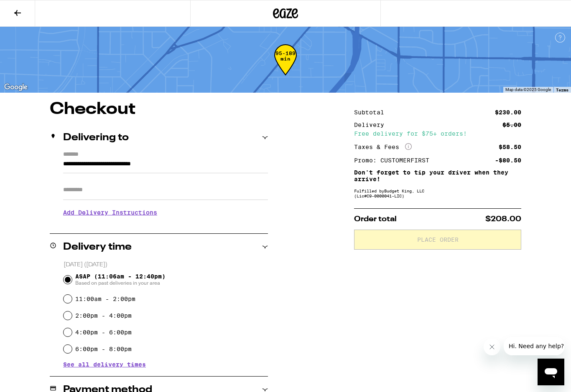  Describe the element at coordinates (98, 247) in the screenshot. I see `h2: Delivery time` at that location.